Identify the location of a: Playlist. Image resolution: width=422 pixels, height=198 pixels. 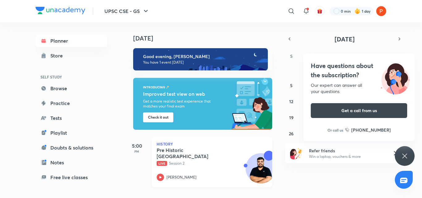
(71, 133).